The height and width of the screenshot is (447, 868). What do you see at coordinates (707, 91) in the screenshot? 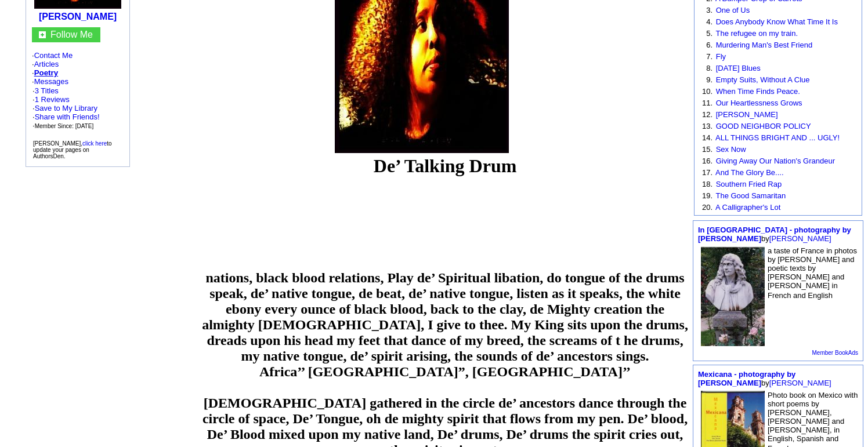
I see `font: 10.` at bounding box center [707, 91].